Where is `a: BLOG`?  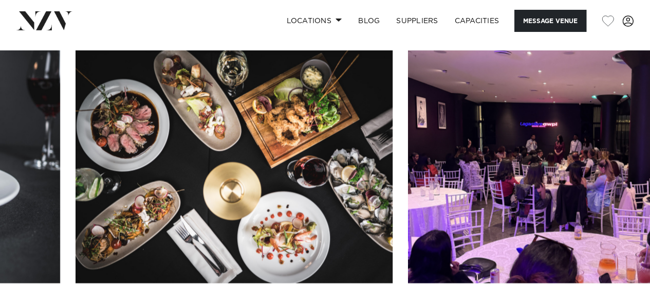
a: BLOG is located at coordinates (369, 21).